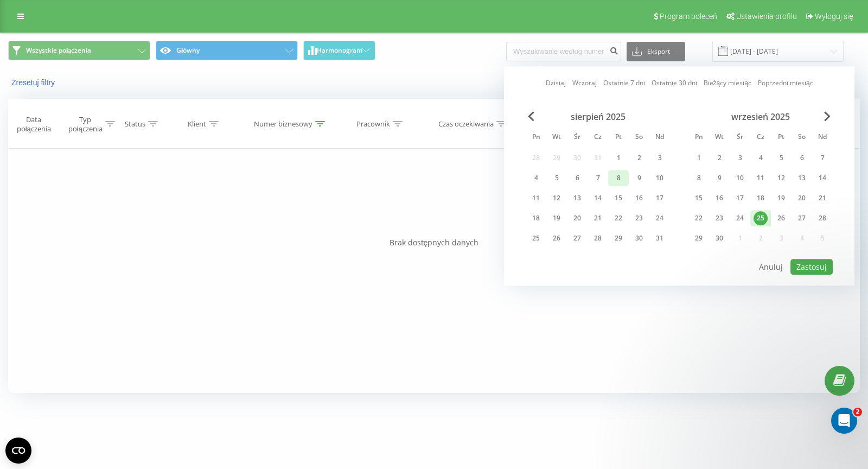 The width and height of the screenshot is (868, 469). What do you see at coordinates (786, 83) in the screenshot?
I see `a: Poprzedni miesiąc` at bounding box center [786, 83].